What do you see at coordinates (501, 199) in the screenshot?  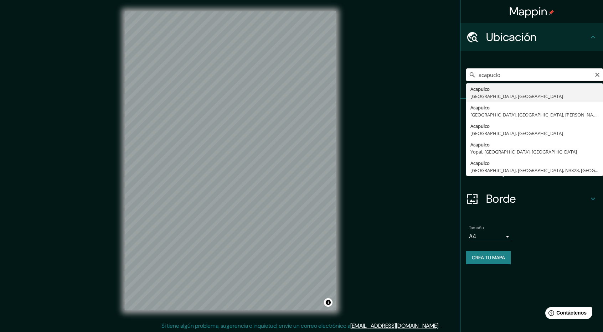 I see `font: Borde` at bounding box center [501, 199].